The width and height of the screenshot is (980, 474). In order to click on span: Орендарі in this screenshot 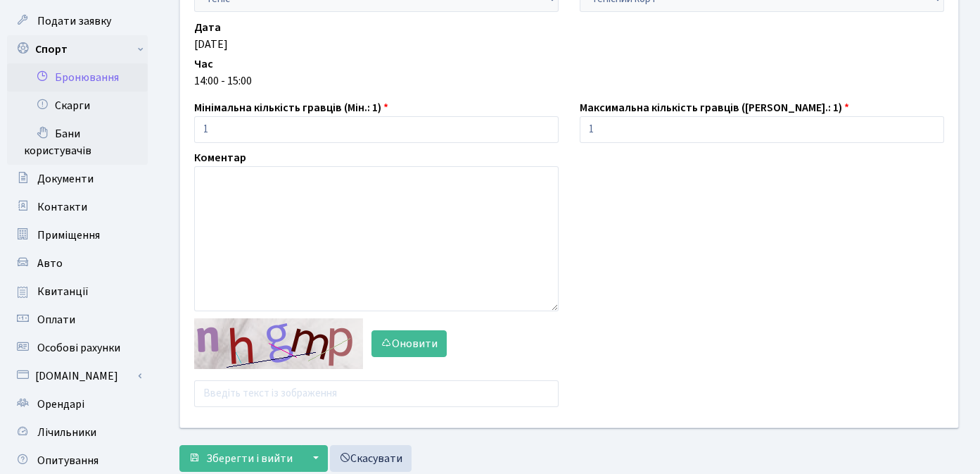, I will do `click(60, 404)`.